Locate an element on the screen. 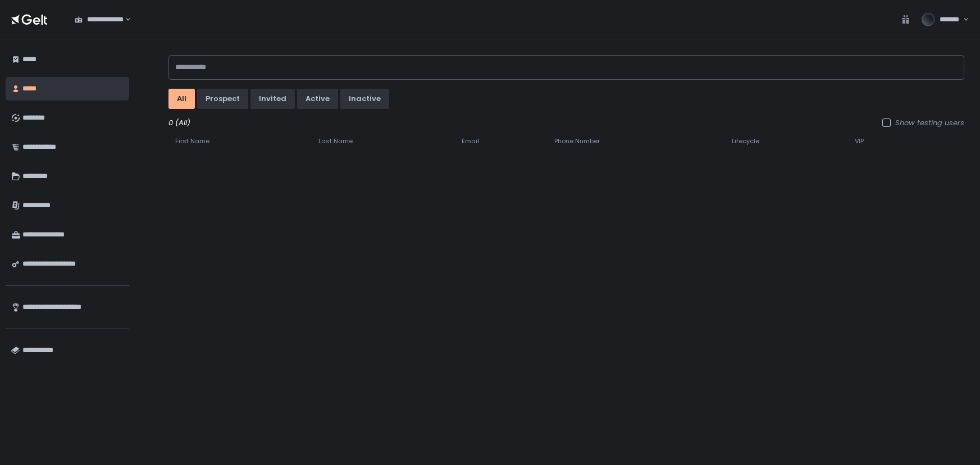  div: Search for option is located at coordinates (99, 19).